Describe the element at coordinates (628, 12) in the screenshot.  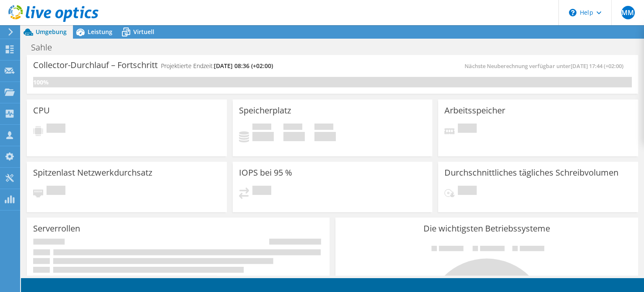
I see `span: MM` at that location.